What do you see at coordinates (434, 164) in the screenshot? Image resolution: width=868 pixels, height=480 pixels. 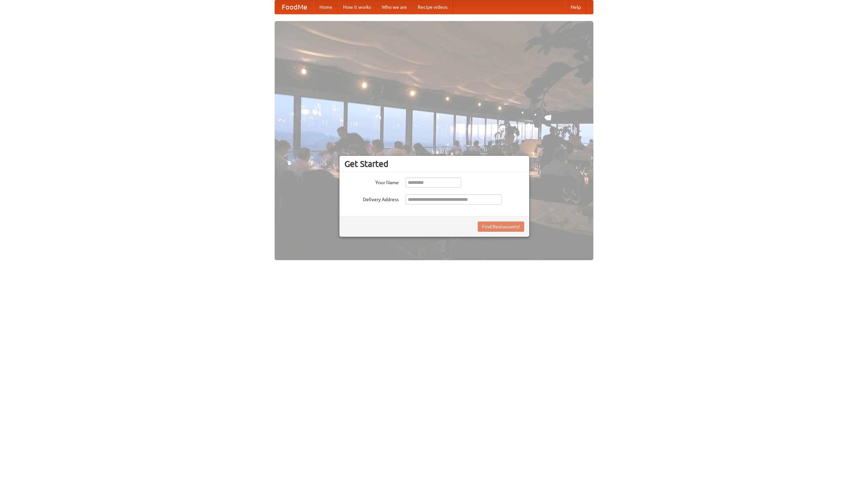 I see `h3: Get Started` at bounding box center [434, 164].